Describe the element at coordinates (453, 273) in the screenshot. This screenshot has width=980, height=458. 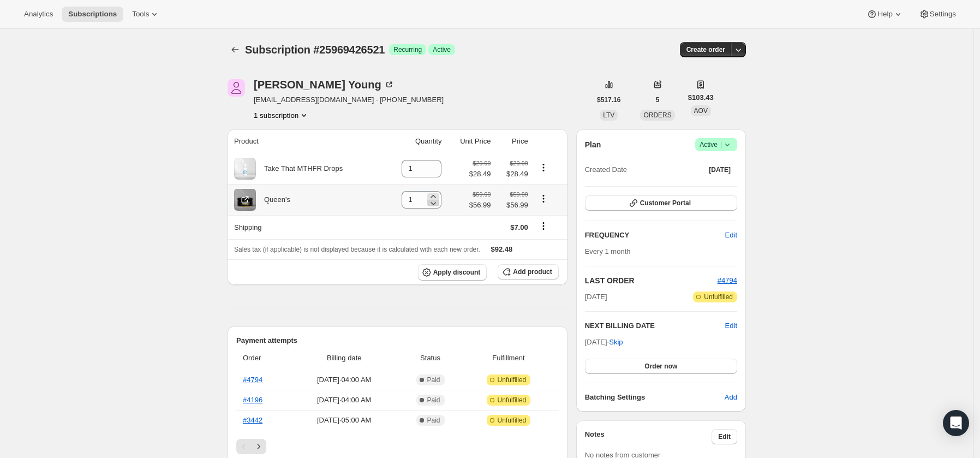
I see `button: Apply discount` at that location.